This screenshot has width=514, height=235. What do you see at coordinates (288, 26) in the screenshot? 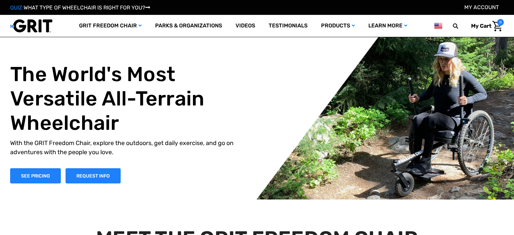
I see `a: Testimonials` at bounding box center [288, 26].